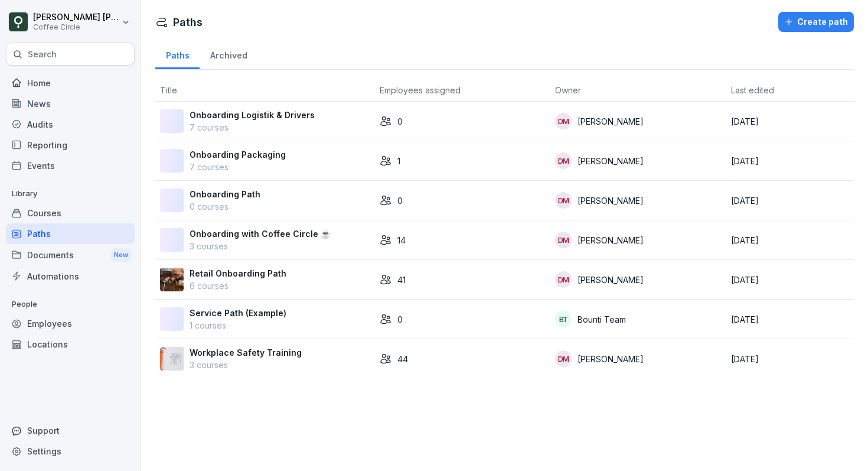  Describe the element at coordinates (229, 54) in the screenshot. I see `div: Archived` at that location.